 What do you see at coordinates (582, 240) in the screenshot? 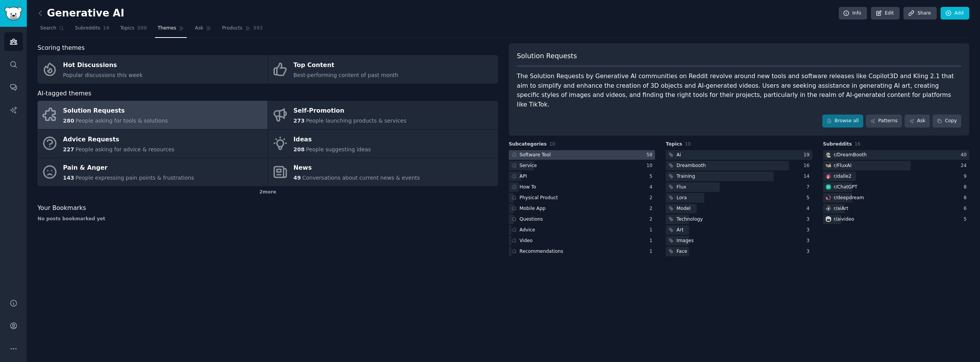
I see `a: Video1` at bounding box center [582, 240].